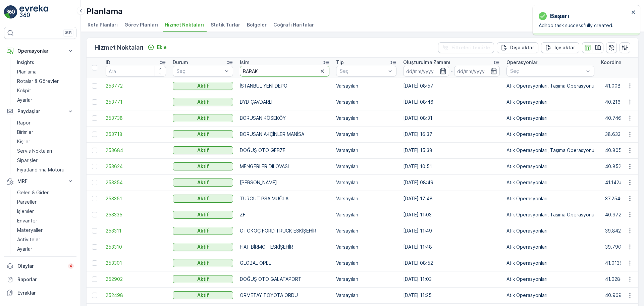 The image size is (644, 306). I want to click on p: Gelen & Giden, so click(33, 193).